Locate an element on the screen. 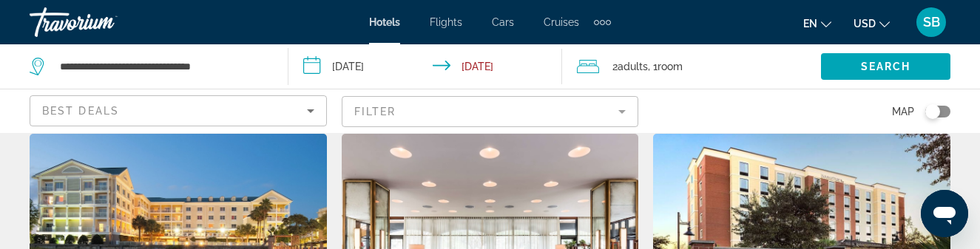 The image size is (980, 249). button: Travelers: 2 adults, 0 children is located at coordinates (691, 66).